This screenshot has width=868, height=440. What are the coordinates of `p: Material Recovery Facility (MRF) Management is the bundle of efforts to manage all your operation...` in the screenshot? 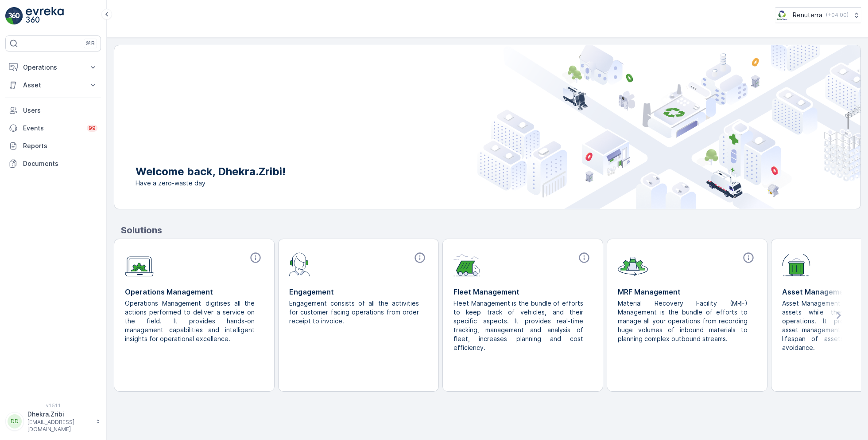 It's located at (683, 321).